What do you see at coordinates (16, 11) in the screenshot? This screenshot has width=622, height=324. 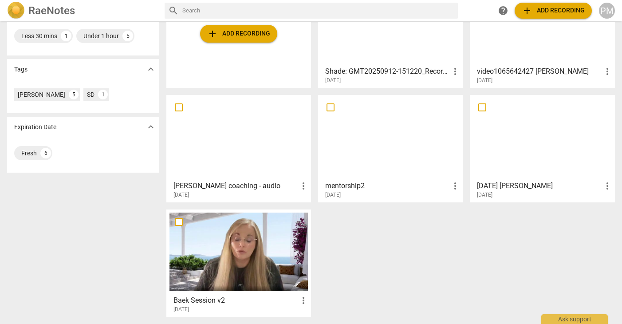 I see `img: Logo` at bounding box center [16, 11].